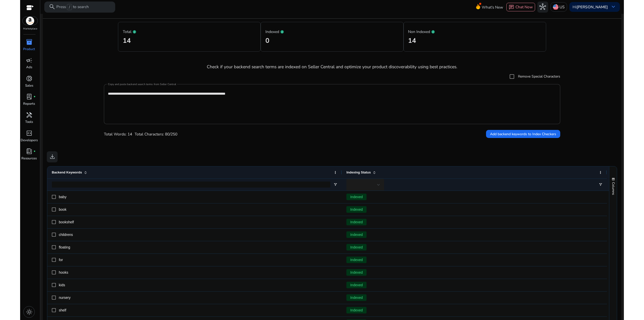  Describe the element at coordinates (29, 65) in the screenshot. I see `a: campaignAds` at that location.